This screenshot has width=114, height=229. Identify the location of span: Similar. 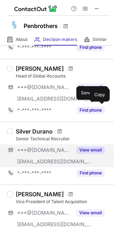
(100, 40).